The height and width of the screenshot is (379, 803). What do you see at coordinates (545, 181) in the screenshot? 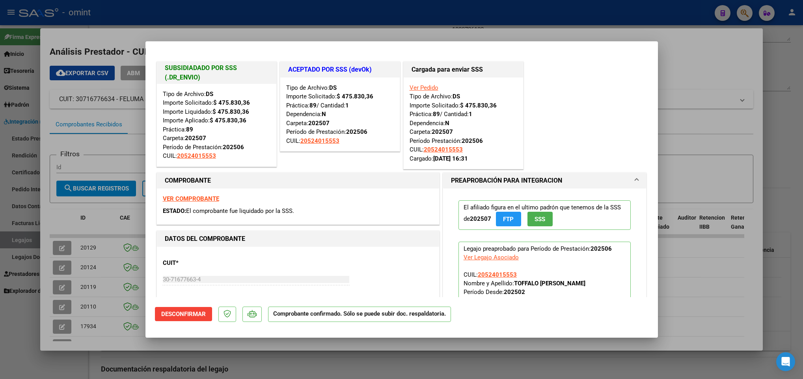
I see `mat-expansion-panel-header: PREAPROBACIÓN PARA INTEGRACION` at bounding box center [545, 181].